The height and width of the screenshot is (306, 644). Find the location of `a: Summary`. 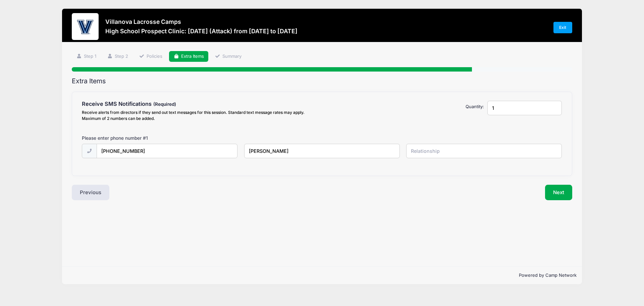

a: Summary is located at coordinates (228, 57).